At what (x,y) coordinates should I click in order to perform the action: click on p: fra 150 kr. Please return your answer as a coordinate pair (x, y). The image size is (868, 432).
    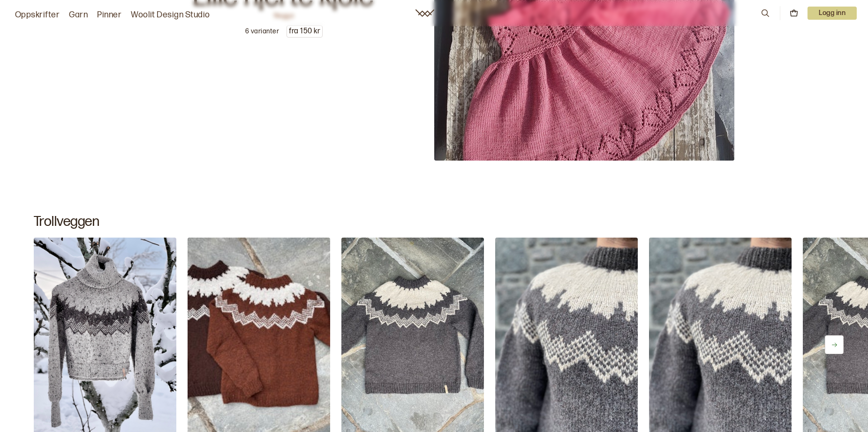
    Looking at the image, I should click on (304, 31).